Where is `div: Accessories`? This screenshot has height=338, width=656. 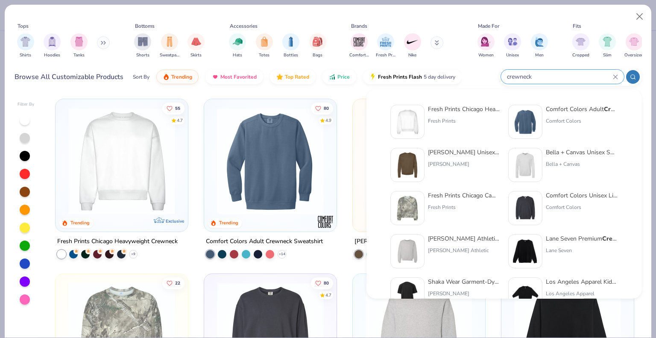 div: Accessories is located at coordinates (244, 26).